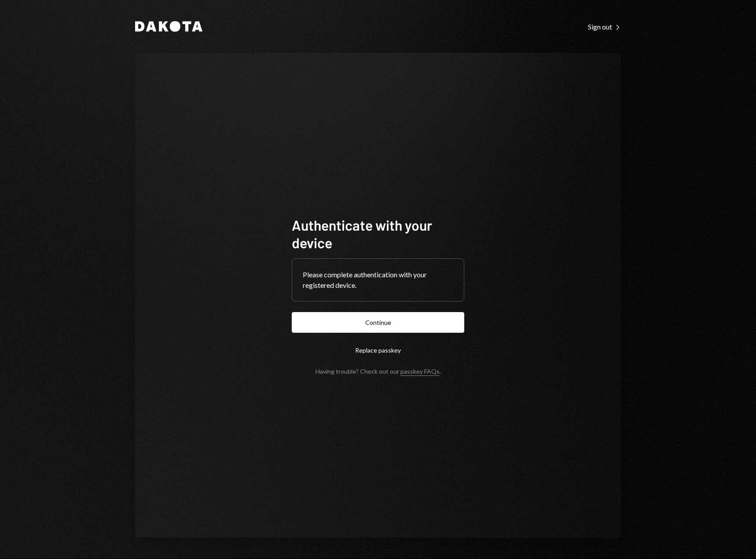 Image resolution: width=756 pixels, height=559 pixels. Describe the element at coordinates (378, 280) in the screenshot. I see `div: Please complete authentication with your registered device.` at that location.